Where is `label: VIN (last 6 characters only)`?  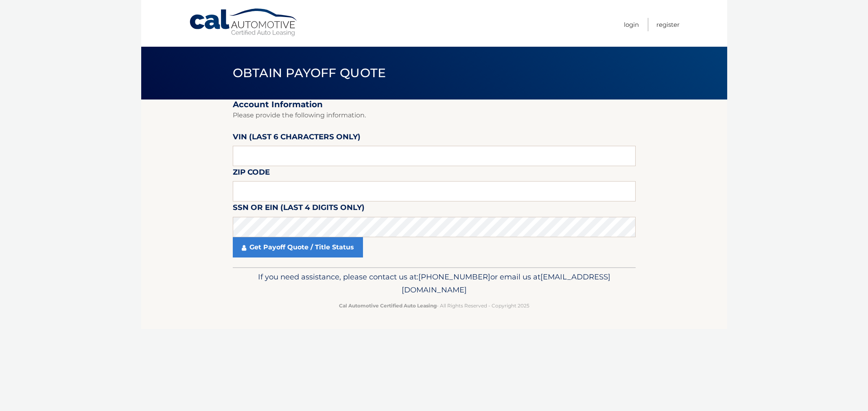
label: VIN (last 6 characters only) is located at coordinates (296, 138).